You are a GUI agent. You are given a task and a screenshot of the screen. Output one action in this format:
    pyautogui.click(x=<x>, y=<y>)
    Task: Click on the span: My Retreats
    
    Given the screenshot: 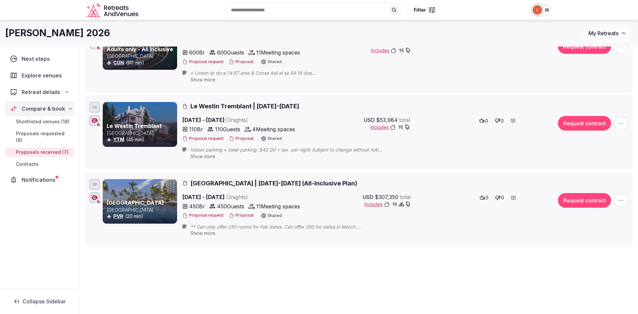 What is the action you would take?
    pyautogui.click(x=603, y=33)
    